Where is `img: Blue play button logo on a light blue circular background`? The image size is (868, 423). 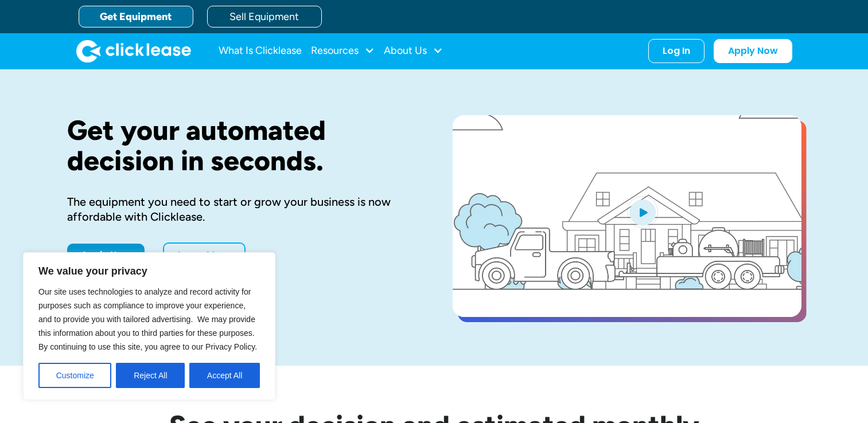
img: Blue play button logo on a light blue circular background is located at coordinates (642, 212).